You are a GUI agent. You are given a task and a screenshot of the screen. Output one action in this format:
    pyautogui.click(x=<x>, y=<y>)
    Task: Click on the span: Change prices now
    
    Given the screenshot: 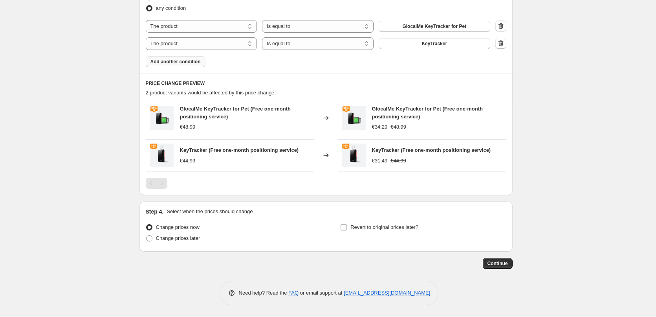 What is the action you would take?
    pyautogui.click(x=178, y=227)
    